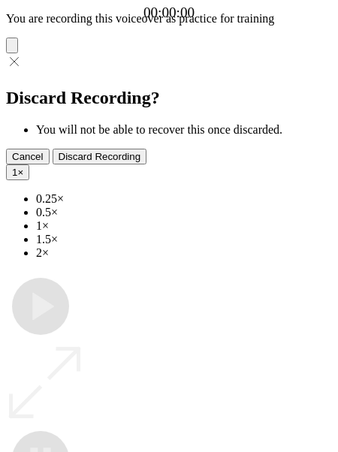  I want to click on span: 1, so click(14, 172).